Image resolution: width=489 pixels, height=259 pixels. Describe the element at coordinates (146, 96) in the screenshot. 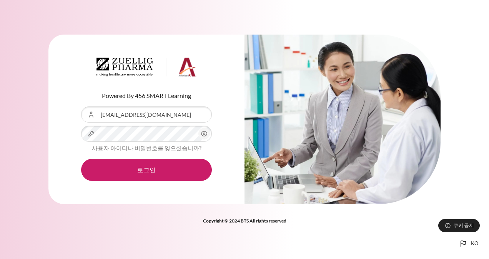

I see `p: Powered By 456 SMART Learning` at that location.